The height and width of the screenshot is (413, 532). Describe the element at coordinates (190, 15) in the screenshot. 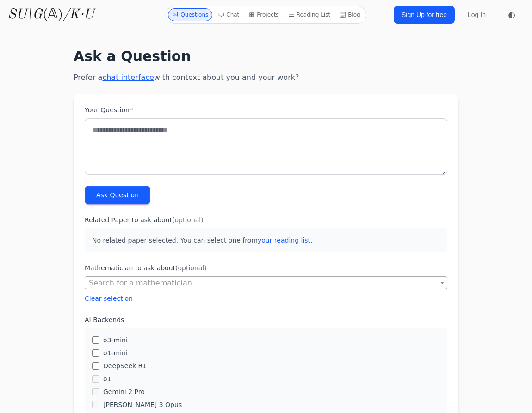

I see `a: Questions` at that location.